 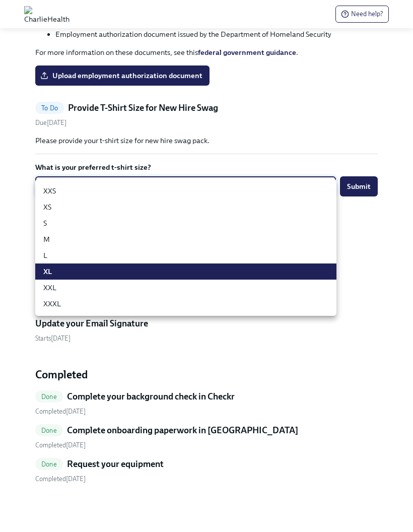 I want to click on li: XS, so click(x=186, y=207).